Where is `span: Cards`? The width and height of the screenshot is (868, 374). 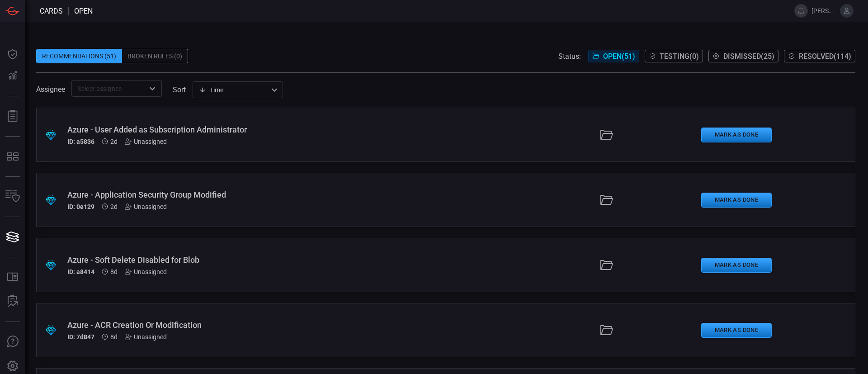 span: Cards is located at coordinates (51, 11).